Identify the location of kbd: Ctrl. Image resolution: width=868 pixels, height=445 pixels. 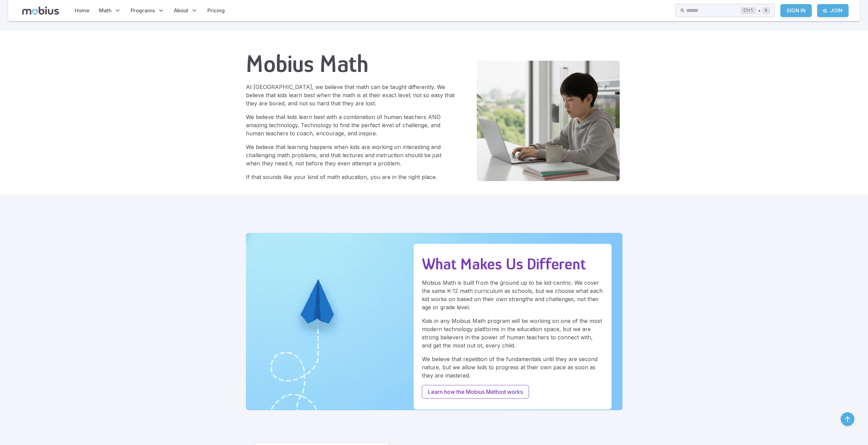
(748, 10).